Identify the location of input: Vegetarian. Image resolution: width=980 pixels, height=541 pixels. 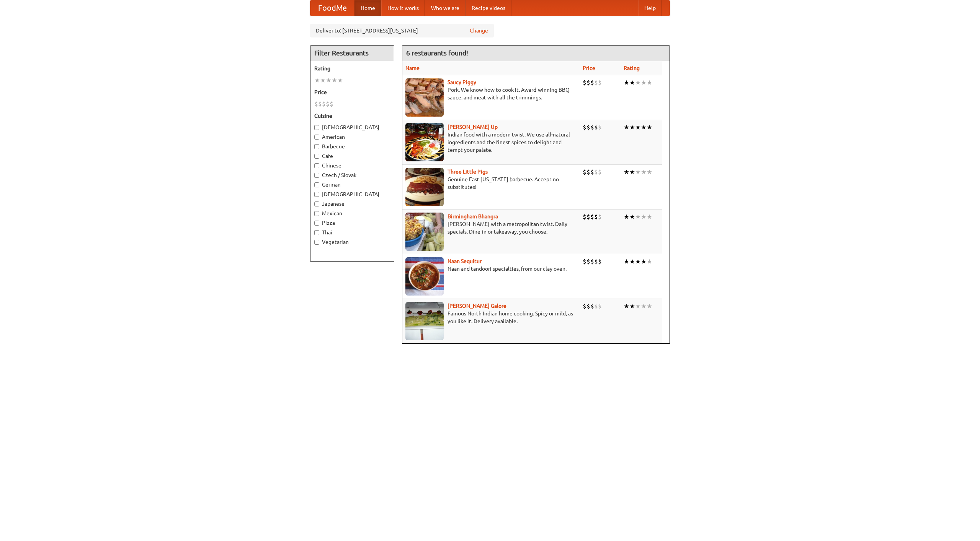
(317, 242).